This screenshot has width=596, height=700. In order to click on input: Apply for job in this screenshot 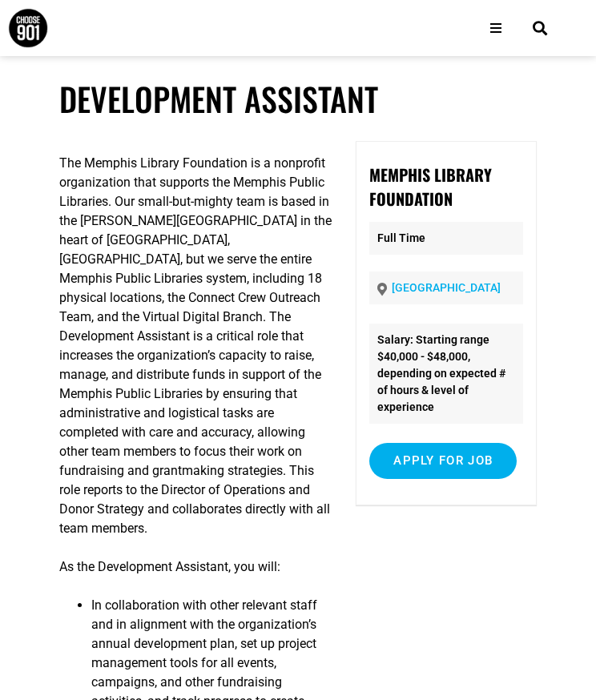, I will do `click(443, 461)`.